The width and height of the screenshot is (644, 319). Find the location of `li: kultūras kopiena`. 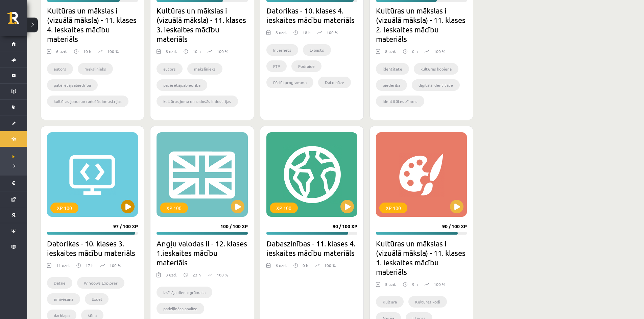

li: kultūras kopiena is located at coordinates (436, 69).